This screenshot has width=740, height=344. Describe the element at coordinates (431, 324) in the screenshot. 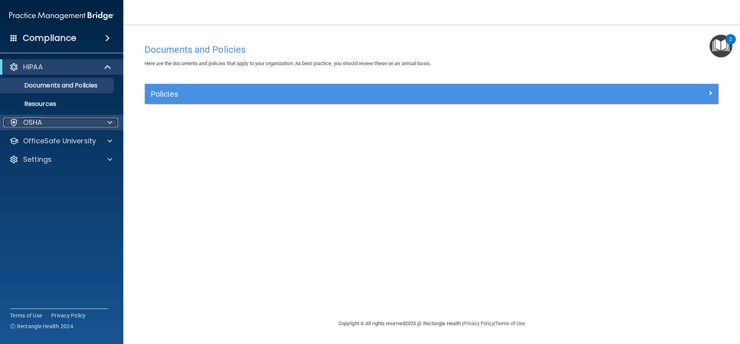

I see `div: Copyright © All rights reserved 2025 @ Rectangle Health | |` at that location.